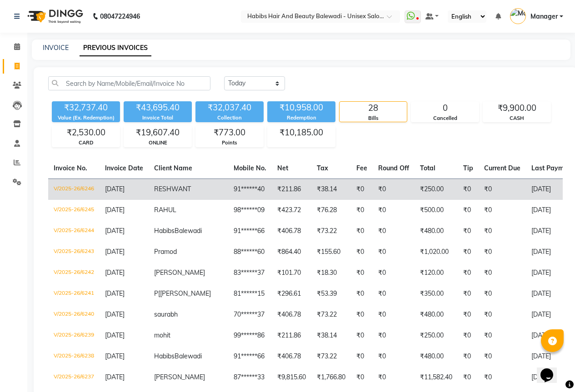 The width and height of the screenshot is (575, 392). What do you see at coordinates (331, 294) in the screenshot?
I see `td: ₹53.39` at bounding box center [331, 294].